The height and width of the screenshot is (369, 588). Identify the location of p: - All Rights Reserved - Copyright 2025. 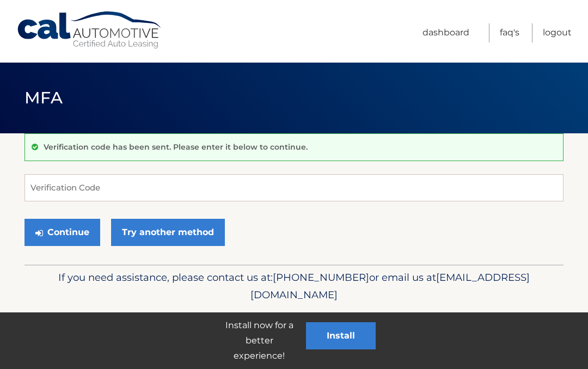
(294, 315).